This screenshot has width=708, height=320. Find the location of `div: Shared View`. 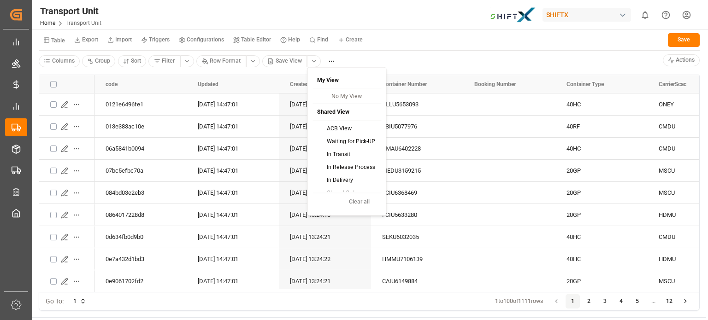

div: Shared View is located at coordinates (346, 112).